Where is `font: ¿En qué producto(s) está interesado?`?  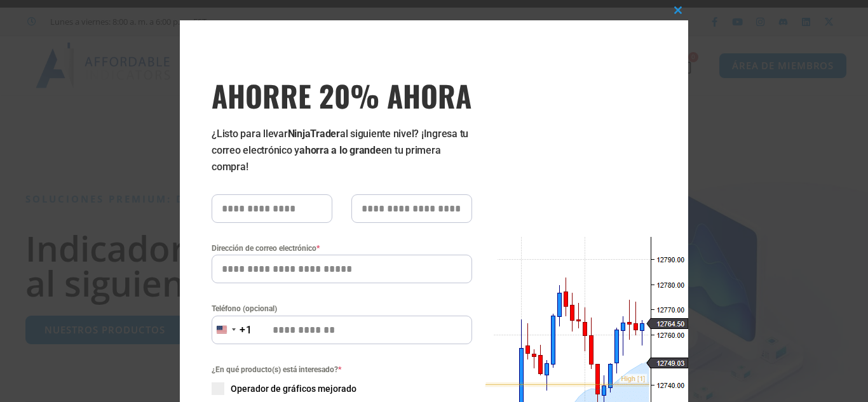
font: ¿En qué producto(s) está interesado? is located at coordinates (275, 369).